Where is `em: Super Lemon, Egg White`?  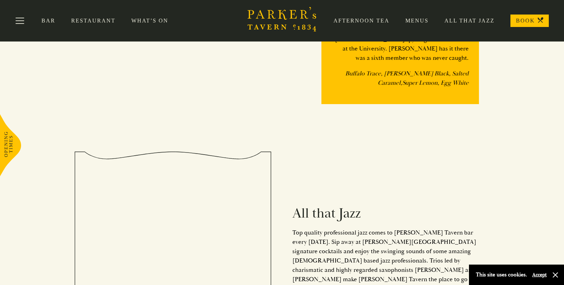 em: Super Lemon, Egg White is located at coordinates (435, 83).